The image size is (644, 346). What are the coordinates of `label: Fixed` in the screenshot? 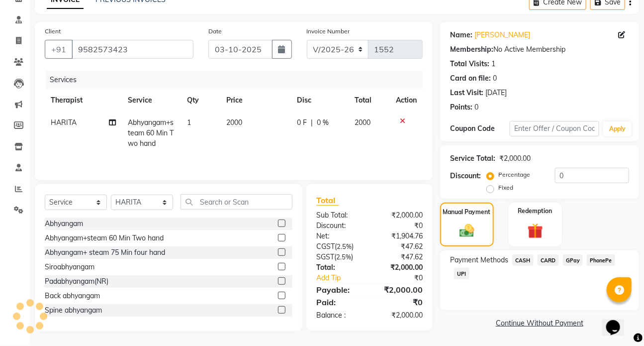 It's located at (506, 188).